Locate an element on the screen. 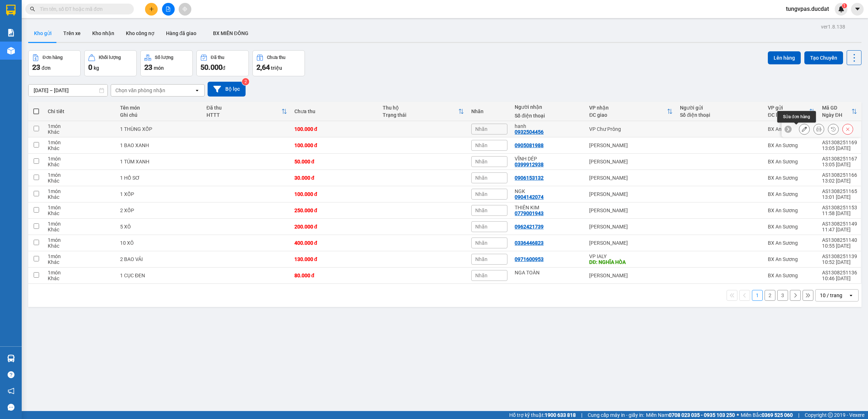 Image resolution: width=868 pixels, height=419 pixels. img: warehouse-icon is located at coordinates (11, 358).